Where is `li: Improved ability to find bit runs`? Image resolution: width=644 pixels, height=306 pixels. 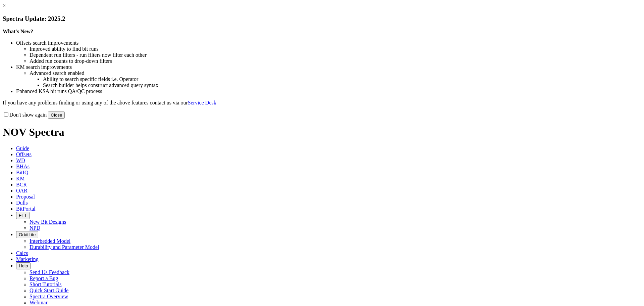
li: Improved ability to find bit runs is located at coordinates (336, 49).